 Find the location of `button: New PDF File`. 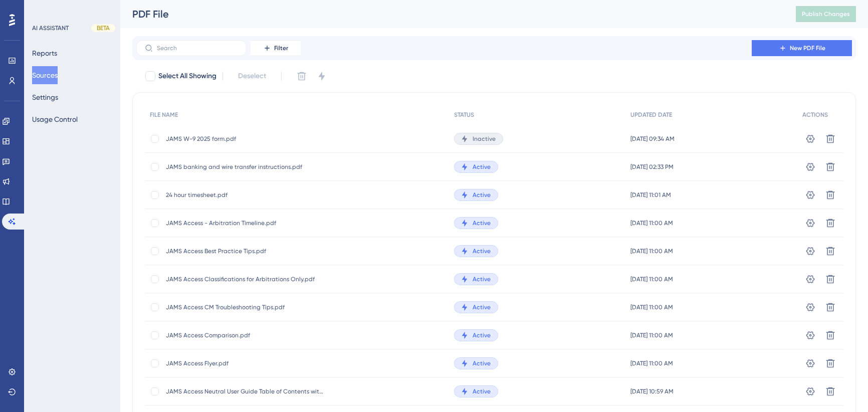

button: New PDF File is located at coordinates (802, 48).